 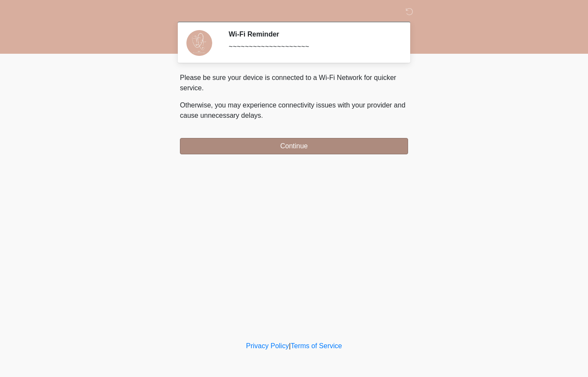 What do you see at coordinates (294, 146) in the screenshot?
I see `button: Continue` at bounding box center [294, 146].